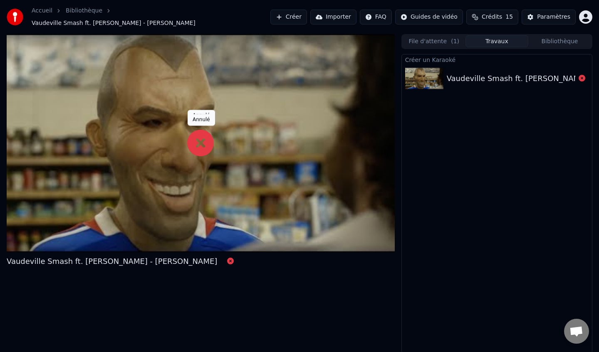 This screenshot has height=352, width=599. Describe the element at coordinates (509, 17) in the screenshot. I see `span: 15` at that location.